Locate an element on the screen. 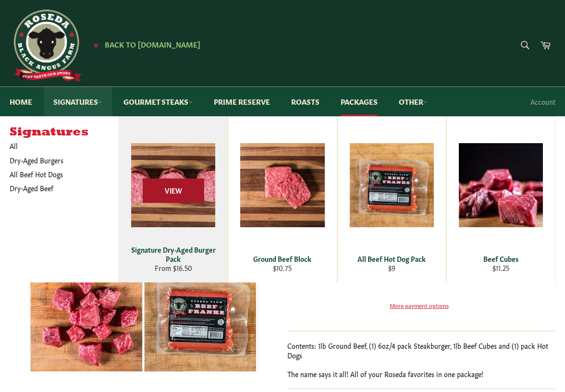  a: All Beef Hot Dogs is located at coordinates (57, 174).